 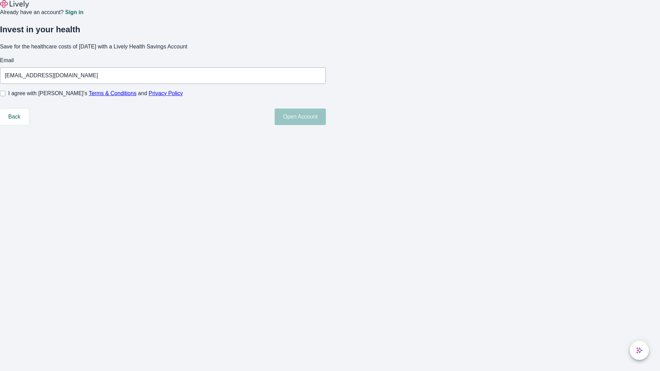 I want to click on button: chat, so click(x=639, y=351).